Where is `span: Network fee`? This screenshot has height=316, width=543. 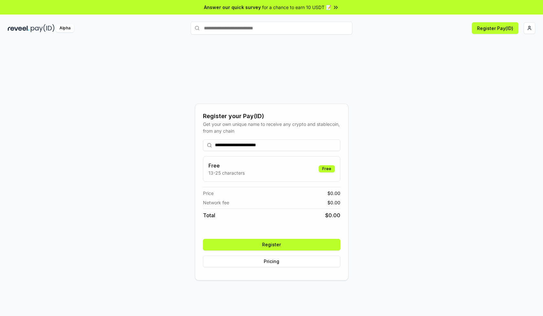 span: Network fee is located at coordinates (216, 202).